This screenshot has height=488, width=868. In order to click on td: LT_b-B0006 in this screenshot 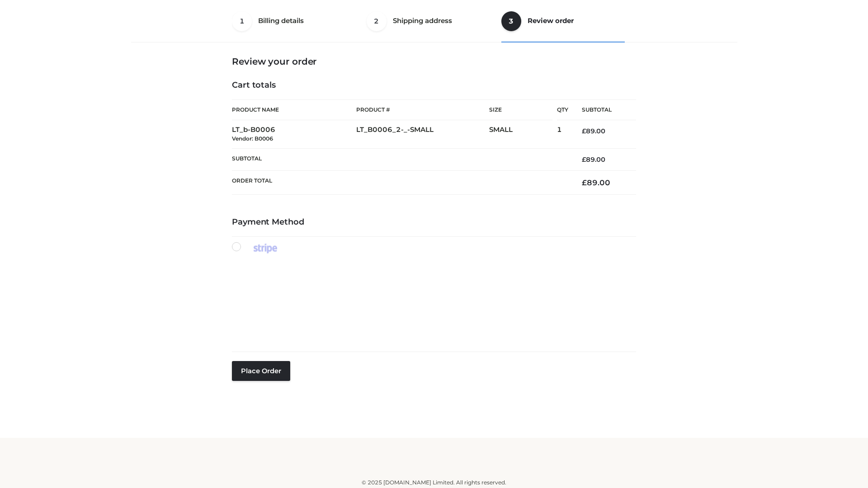, I will do `click(294, 135)`.